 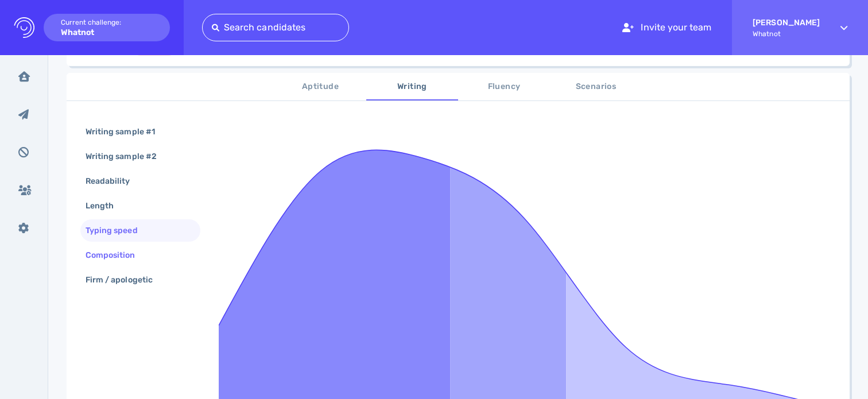 What do you see at coordinates (114, 181) in the screenshot?
I see `div: Readability` at bounding box center [114, 181].